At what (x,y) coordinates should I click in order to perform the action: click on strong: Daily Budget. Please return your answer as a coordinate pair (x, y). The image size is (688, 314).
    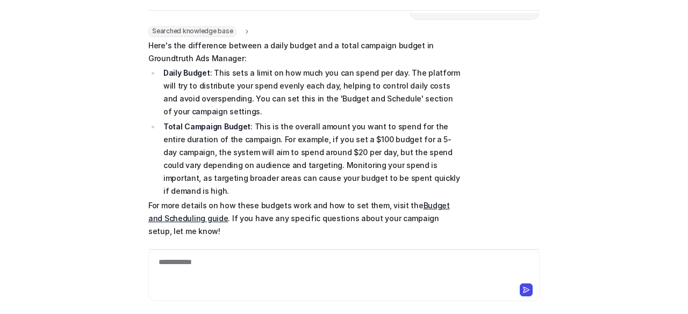
    Looking at the image, I should click on (186, 73).